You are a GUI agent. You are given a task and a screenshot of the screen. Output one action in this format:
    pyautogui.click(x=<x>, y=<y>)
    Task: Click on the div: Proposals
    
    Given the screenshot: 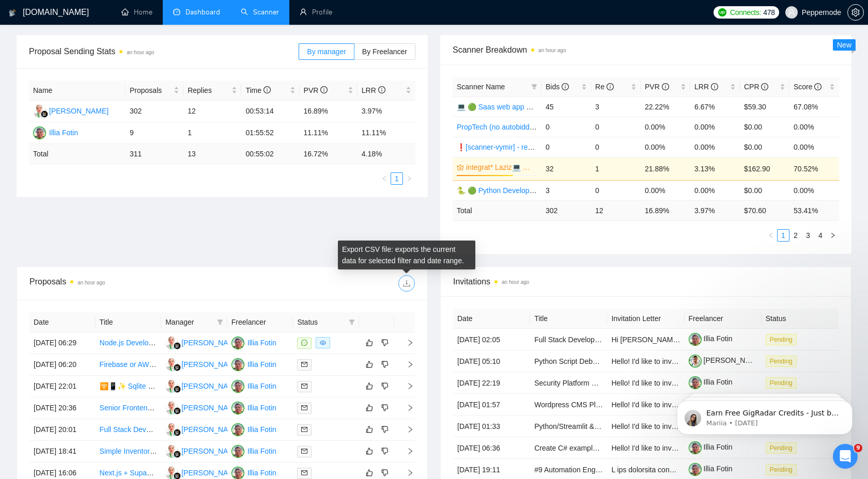 What is the action you would take?
    pyautogui.click(x=126, y=284)
    